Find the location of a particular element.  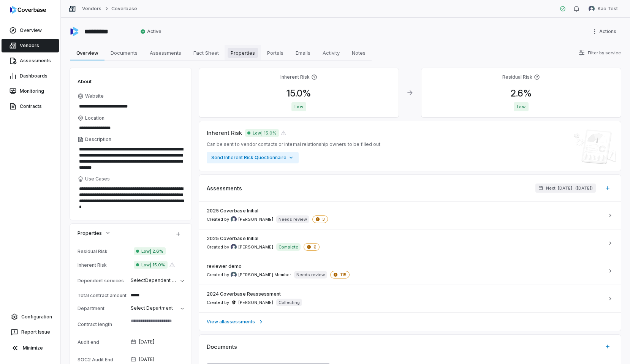

textarea: Use Cases is located at coordinates (130, 198).